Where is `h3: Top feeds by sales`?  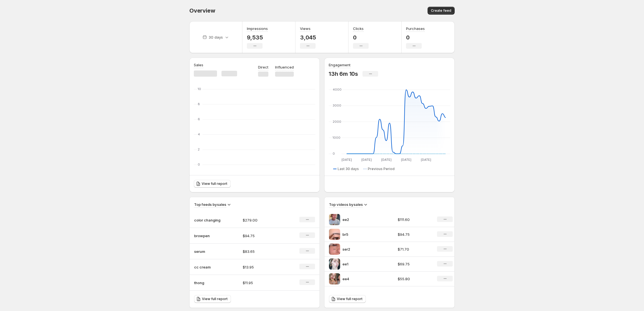 h3: Top feeds by sales is located at coordinates (210, 205).